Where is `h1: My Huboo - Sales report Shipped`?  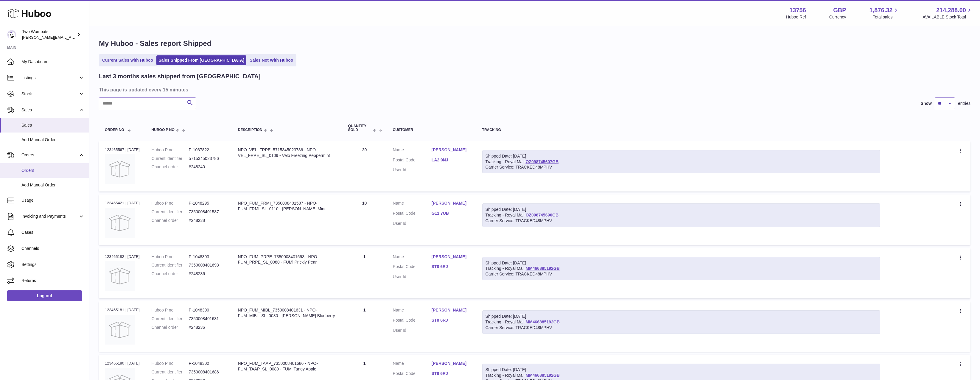
h1: My Huboo - Sales report Shipped is located at coordinates (535, 43).